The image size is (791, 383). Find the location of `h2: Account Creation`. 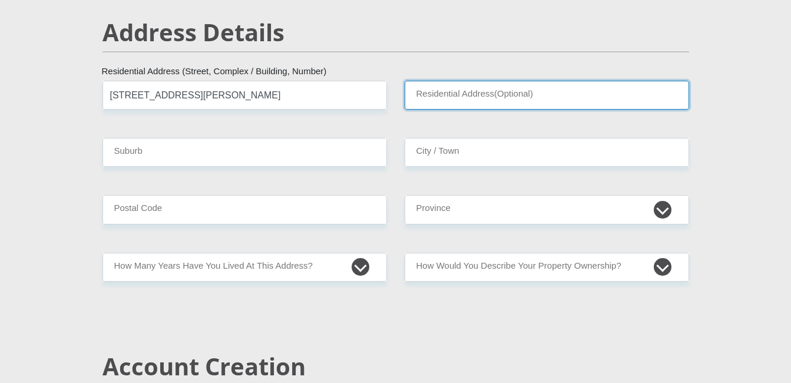

h2: Account Creation is located at coordinates (396, 366).